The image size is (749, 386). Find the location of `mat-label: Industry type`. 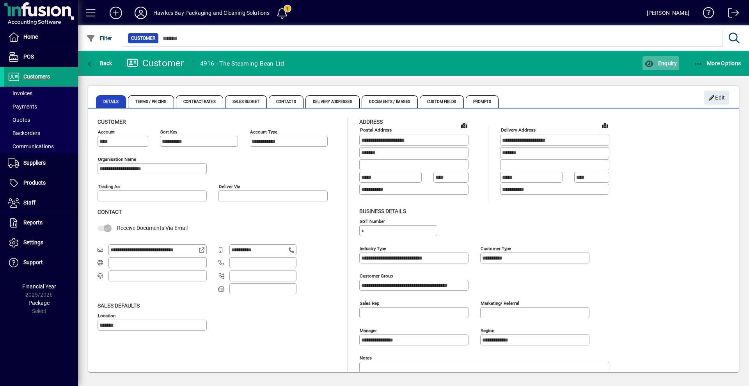

mat-label: Industry type is located at coordinates (373, 248).